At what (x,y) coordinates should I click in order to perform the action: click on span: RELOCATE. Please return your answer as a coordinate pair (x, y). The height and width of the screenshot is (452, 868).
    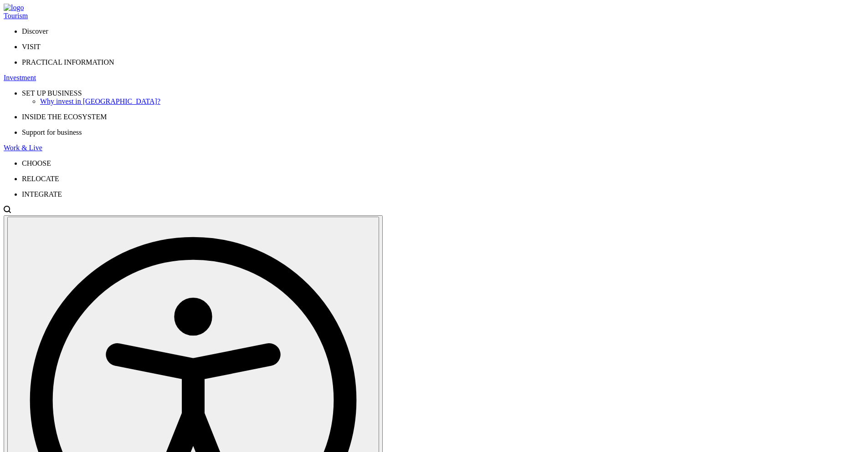
    Looking at the image, I should click on (41, 179).